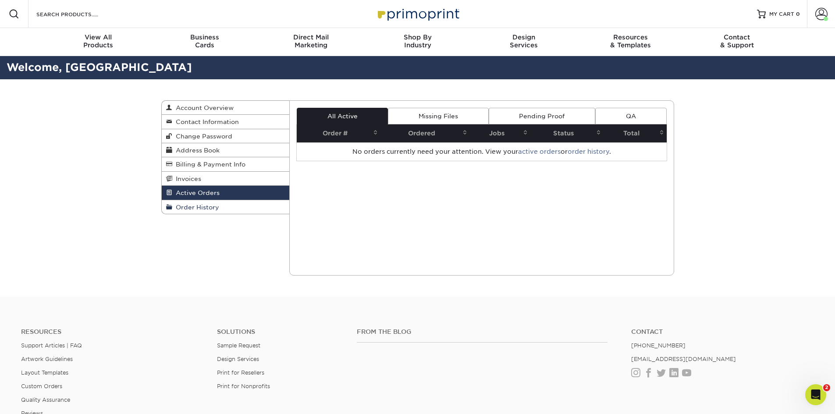 The height and width of the screenshot is (414, 835). What do you see at coordinates (238, 345) in the screenshot?
I see `a: Sample Request` at bounding box center [238, 345].